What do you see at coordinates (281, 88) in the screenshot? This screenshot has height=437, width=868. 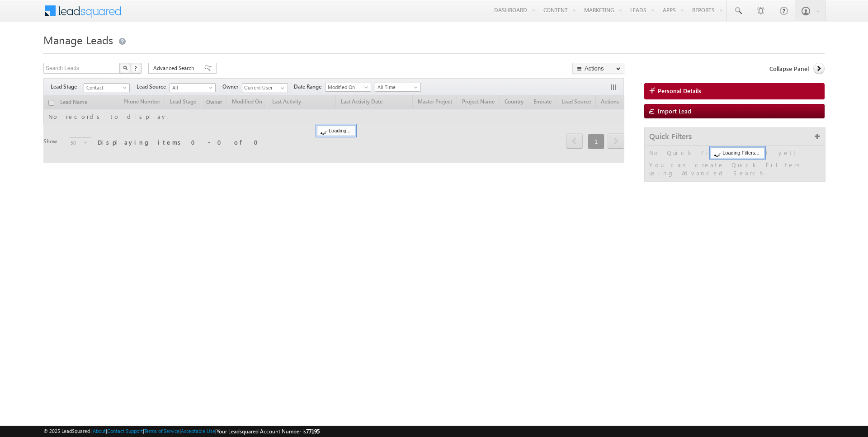 I see `a: Show All Items` at bounding box center [281, 88].